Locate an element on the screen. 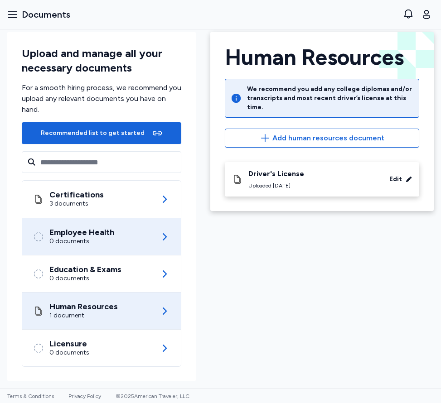  div: Licensure is located at coordinates (69, 344).